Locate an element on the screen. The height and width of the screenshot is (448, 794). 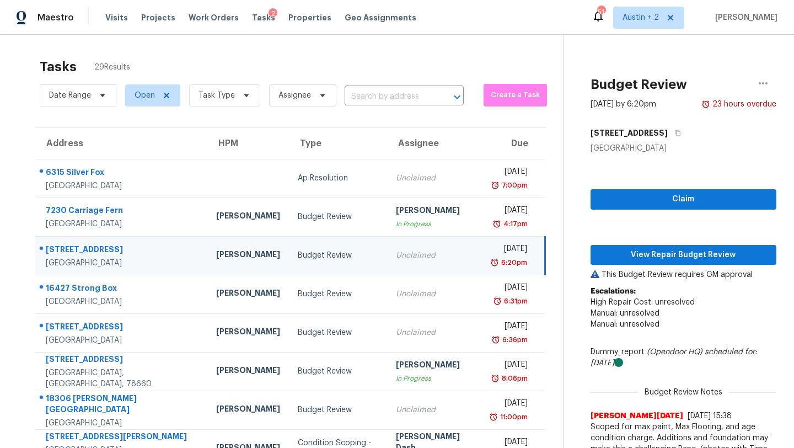
button: Open is located at coordinates (457, 97).